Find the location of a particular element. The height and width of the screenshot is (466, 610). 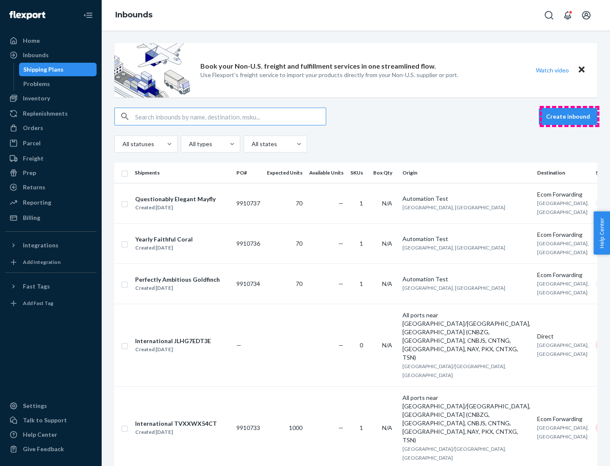

span: 1000 is located at coordinates (296, 428).